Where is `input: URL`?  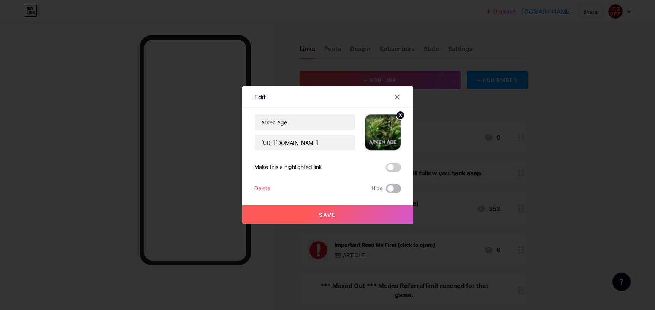 input: URL is located at coordinates (305, 143).